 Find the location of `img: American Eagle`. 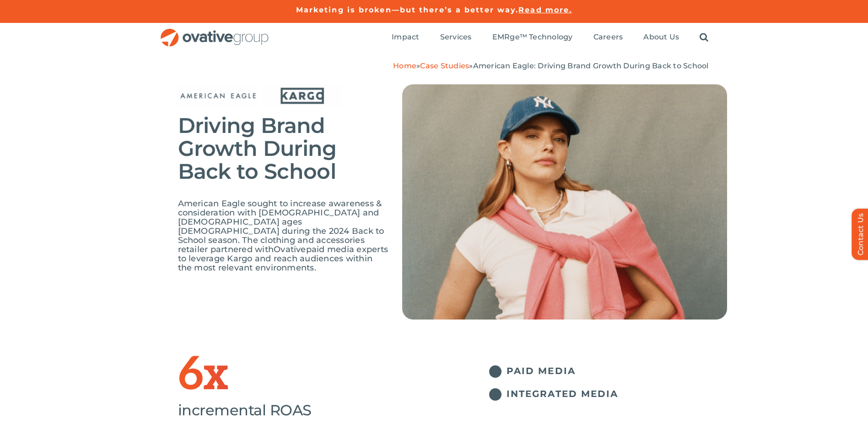

img: American Eagle is located at coordinates (218, 96).